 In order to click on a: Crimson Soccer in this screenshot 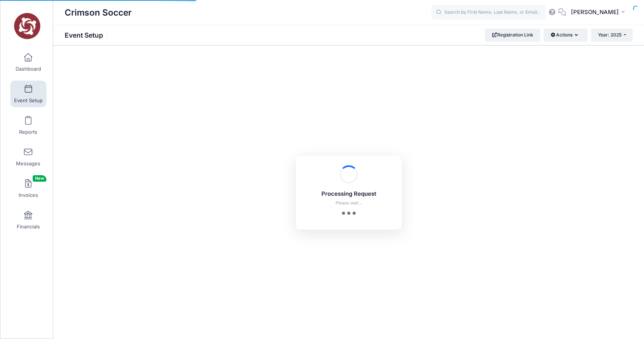, I will do `click(27, 25)`.